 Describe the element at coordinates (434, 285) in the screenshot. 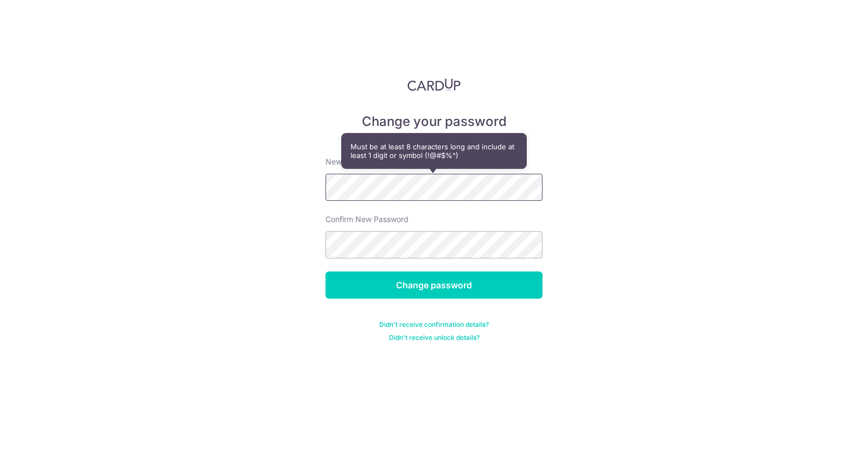

I see `input: Change password` at that location.